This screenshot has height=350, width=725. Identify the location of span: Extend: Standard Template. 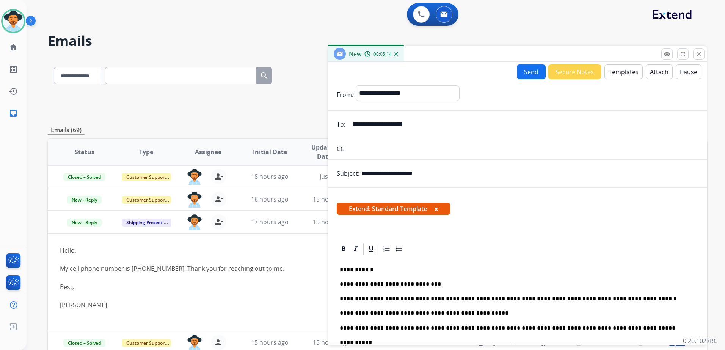
(393, 209).